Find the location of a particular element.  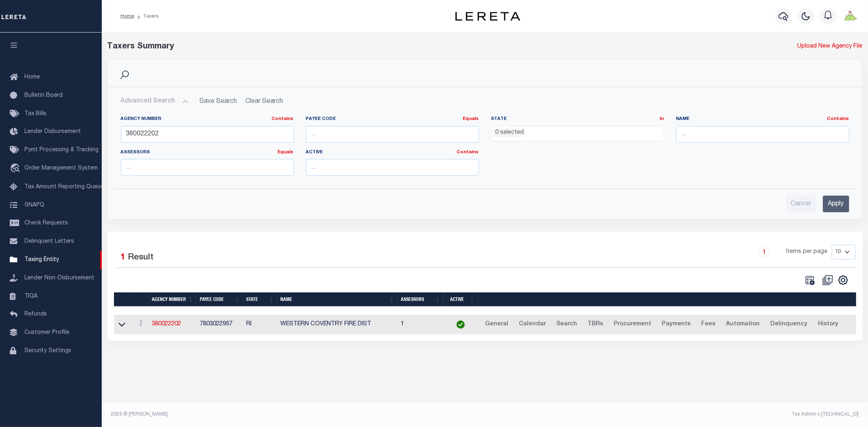

span: Delinquent Letters is located at coordinates (49, 241).